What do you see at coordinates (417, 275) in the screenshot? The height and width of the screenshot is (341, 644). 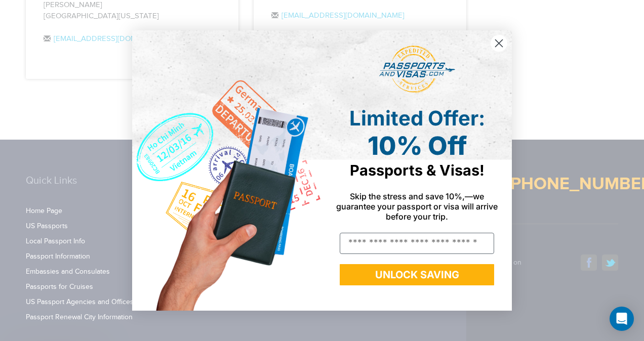 I see `button: UNLOCK SAVING` at bounding box center [417, 275].